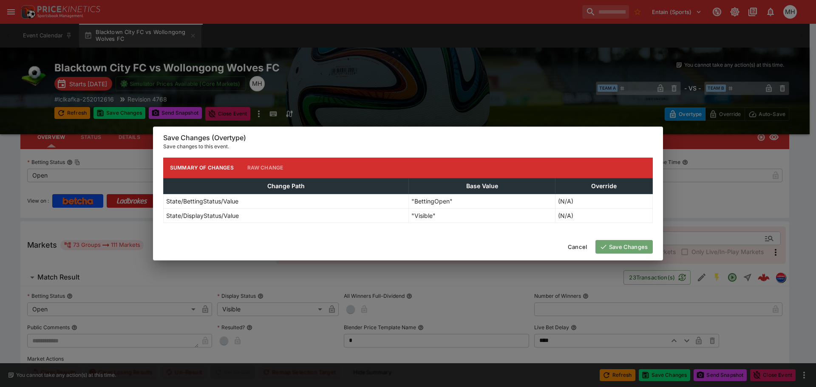  Describe the element at coordinates (202, 215) in the screenshot. I see `p: State/DisplayStatus/Value` at that location.